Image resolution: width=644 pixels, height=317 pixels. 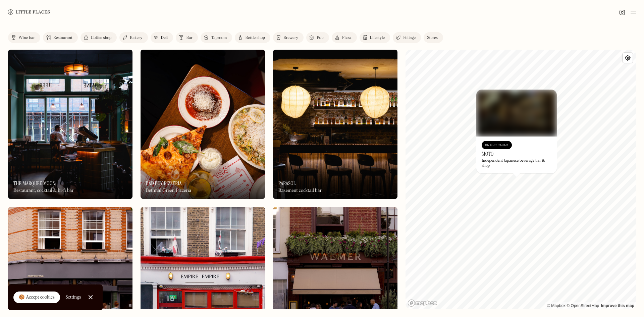 I want to click on a: Mapbox, so click(x=556, y=305).